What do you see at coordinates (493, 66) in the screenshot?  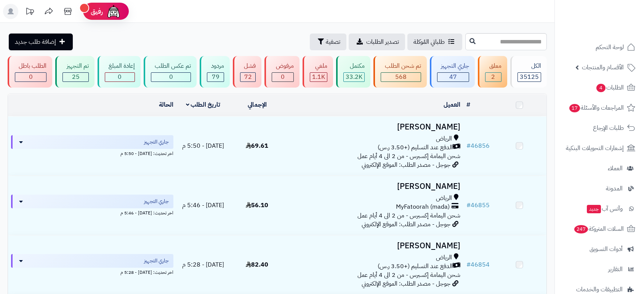 I see `div: معلق` at bounding box center [493, 66].